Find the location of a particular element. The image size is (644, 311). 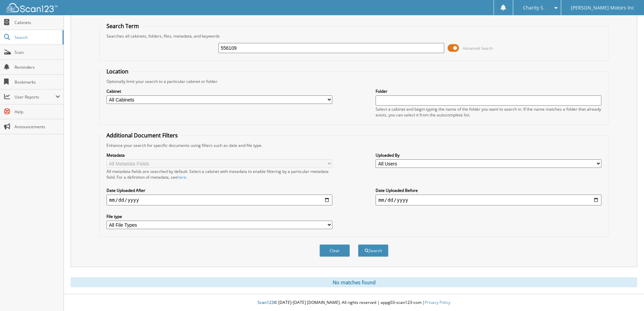

div: Enhance your search for specific documents using filters such as date and file type. is located at coordinates (354, 145).